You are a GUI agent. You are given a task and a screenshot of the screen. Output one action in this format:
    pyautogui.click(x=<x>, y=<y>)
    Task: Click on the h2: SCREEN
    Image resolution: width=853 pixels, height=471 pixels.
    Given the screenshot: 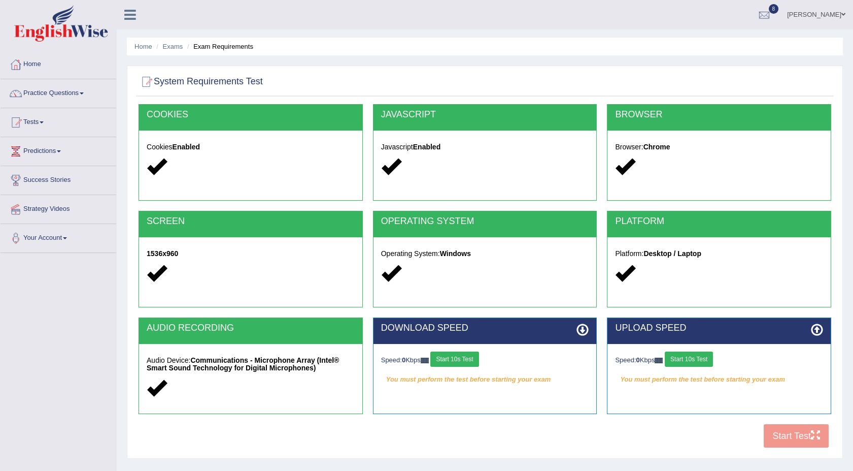 What is the action you would take?
    pyautogui.click(x=251, y=221)
    